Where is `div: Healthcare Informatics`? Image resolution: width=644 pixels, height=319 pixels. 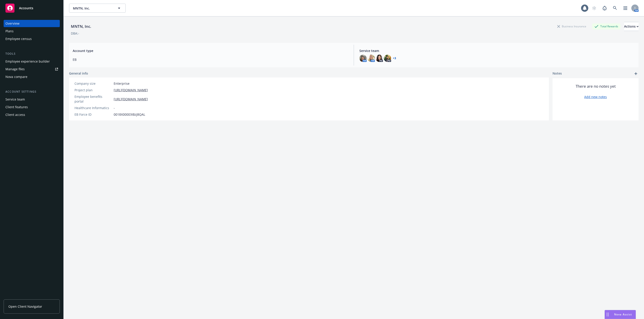 div: Healthcare Informatics is located at coordinates (93, 108).